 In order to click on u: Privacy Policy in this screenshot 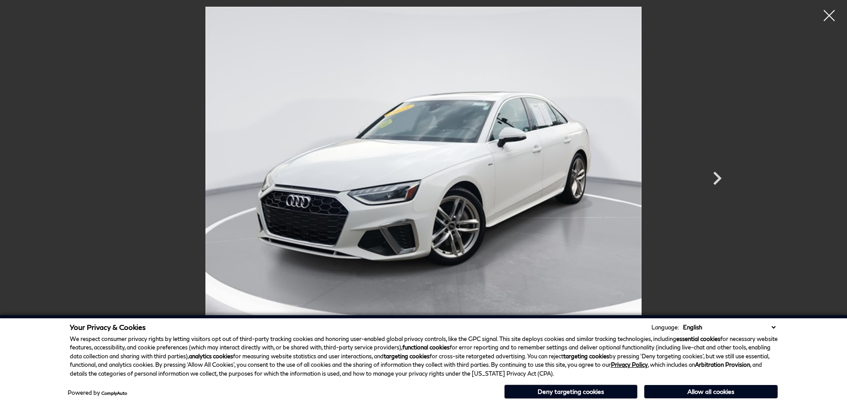, I will do `click(629, 365)`.